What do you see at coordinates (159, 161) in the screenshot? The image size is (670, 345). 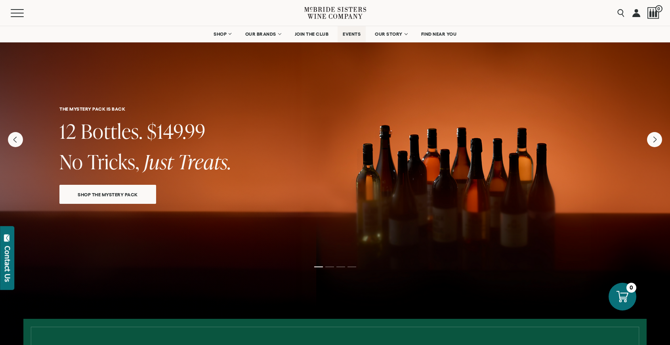 I see `span: Just` at bounding box center [159, 161].